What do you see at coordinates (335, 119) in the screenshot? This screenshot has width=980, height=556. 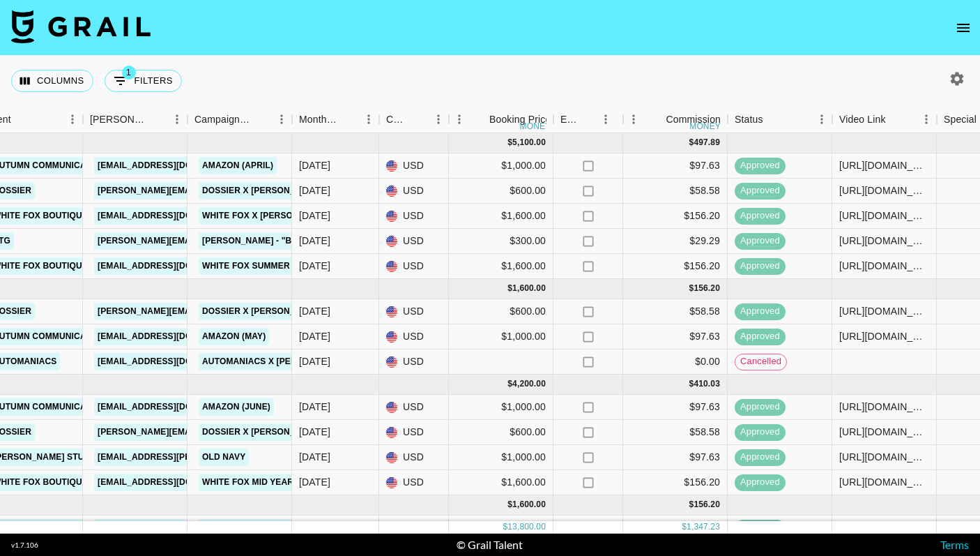 I see `div: Month Due` at bounding box center [335, 119].